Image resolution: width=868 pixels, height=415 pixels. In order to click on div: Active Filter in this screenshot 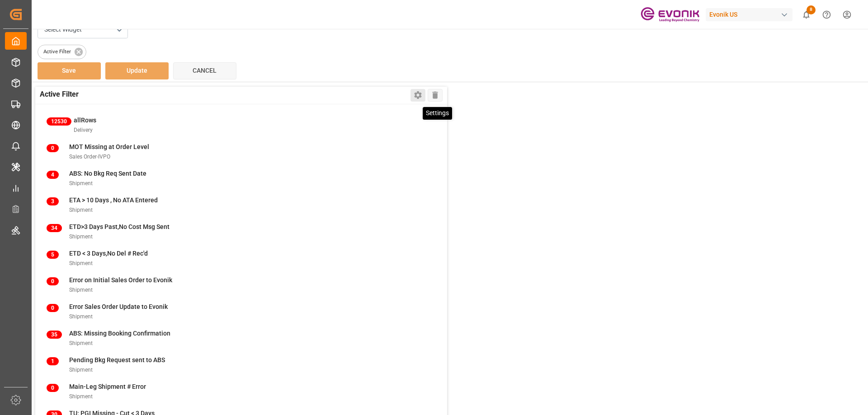, I will do `click(62, 52)`.